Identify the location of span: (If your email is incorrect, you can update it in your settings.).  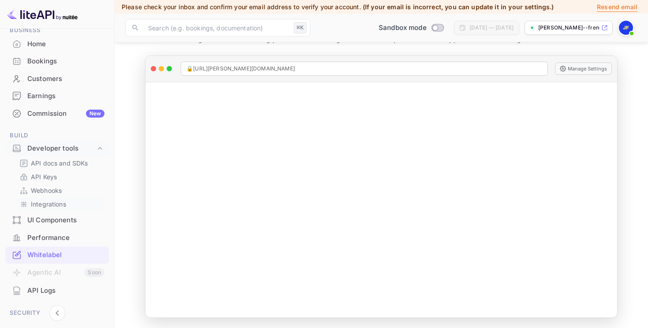
(458, 7).